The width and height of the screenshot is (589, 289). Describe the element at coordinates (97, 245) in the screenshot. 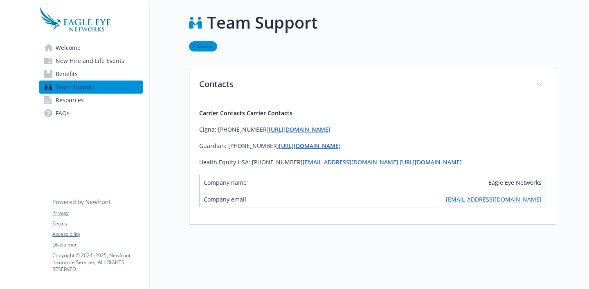

I see `a: Disclaimer` at that location.